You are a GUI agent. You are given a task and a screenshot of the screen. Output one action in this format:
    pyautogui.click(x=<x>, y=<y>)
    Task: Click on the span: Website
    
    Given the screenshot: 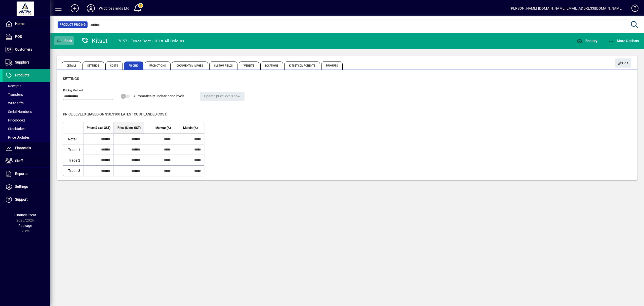 What is the action you would take?
    pyautogui.click(x=249, y=66)
    